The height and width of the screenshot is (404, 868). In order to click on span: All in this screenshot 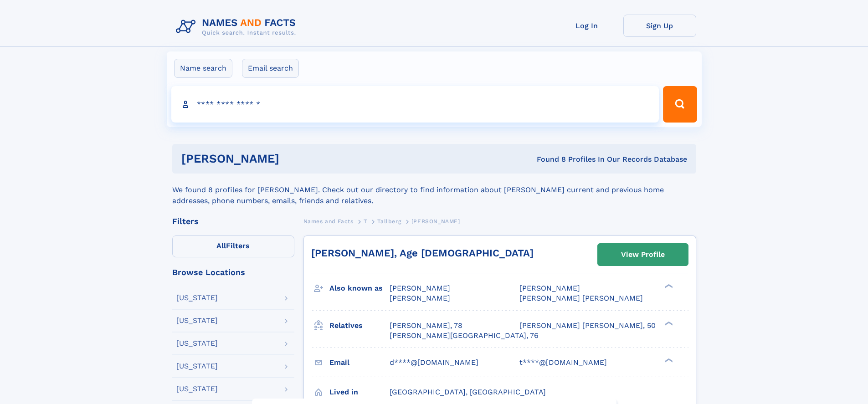, I will do `click(221, 245)`.